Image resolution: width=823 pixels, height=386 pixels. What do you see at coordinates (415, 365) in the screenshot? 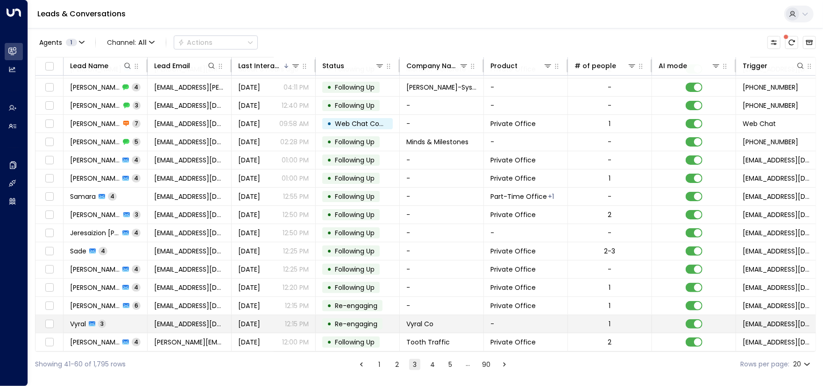
I see `button: page 3` at bounding box center [415, 365].